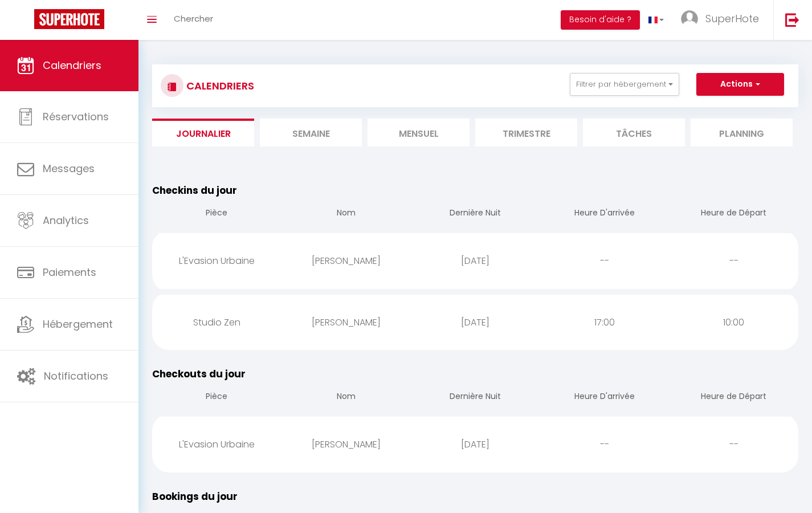 This screenshot has height=513, width=812. I want to click on div: Studio Zen, so click(217, 322).